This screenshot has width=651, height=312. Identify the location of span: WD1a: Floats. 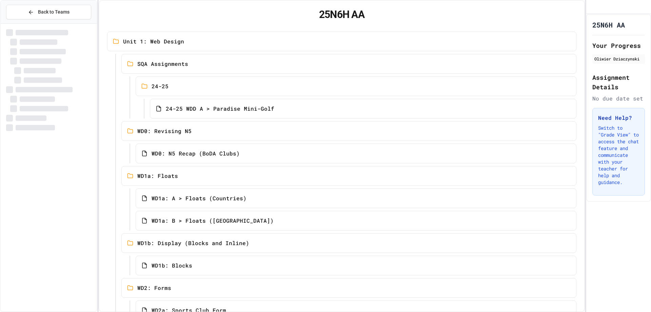
(158, 176).